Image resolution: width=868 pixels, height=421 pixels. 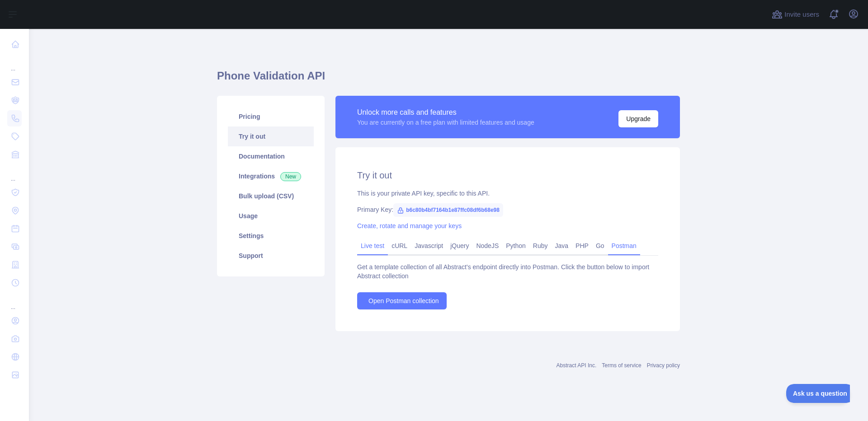 I want to click on a: Integrations New, so click(x=271, y=176).